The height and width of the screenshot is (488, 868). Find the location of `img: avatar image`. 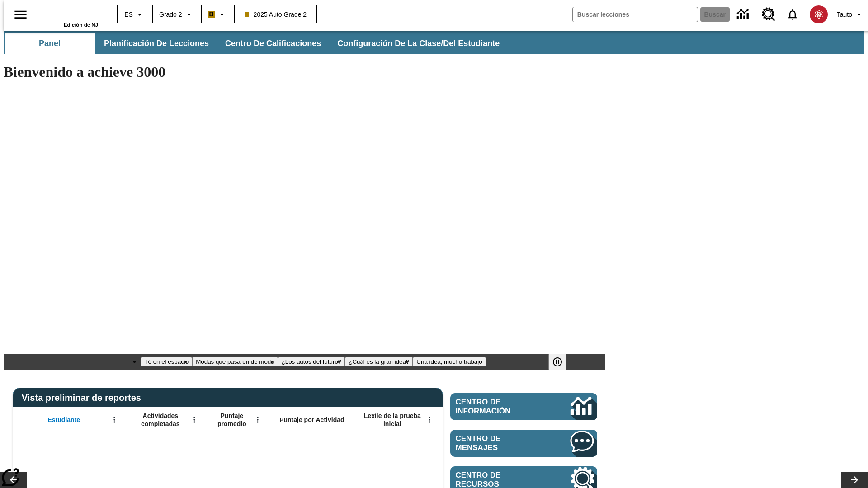

img: avatar image is located at coordinates (819, 14).